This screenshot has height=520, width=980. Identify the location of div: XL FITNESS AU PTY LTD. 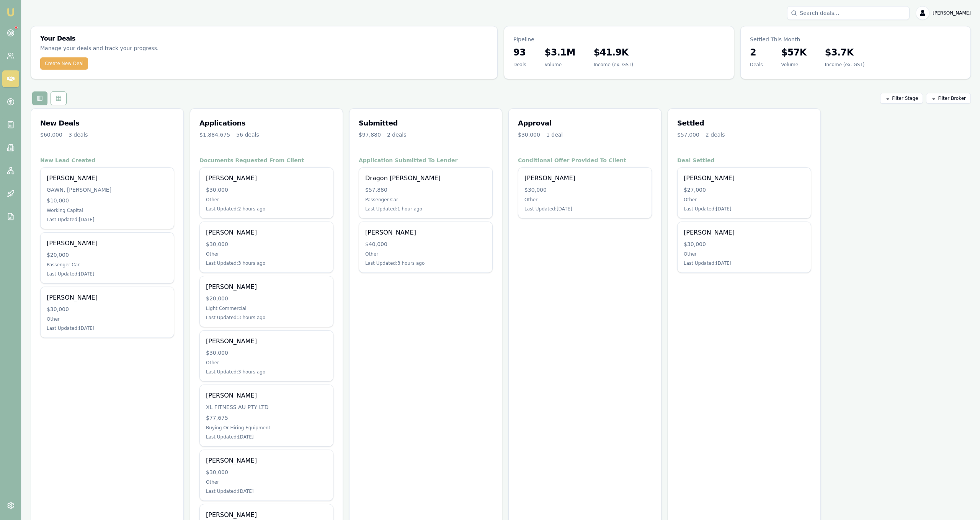
(266, 407).